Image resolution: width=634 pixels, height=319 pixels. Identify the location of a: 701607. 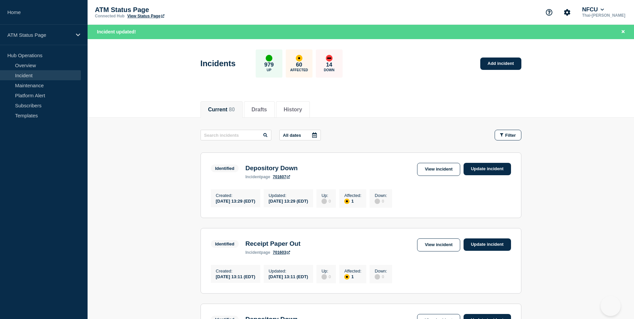
(282, 177).